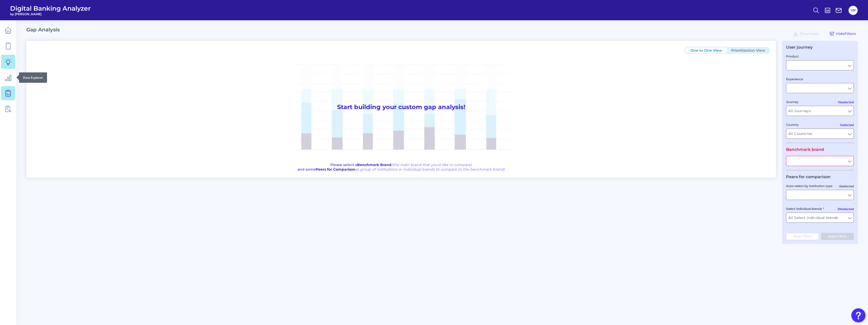 Image resolution: width=868 pixels, height=325 pixels. What do you see at coordinates (795, 79) in the screenshot?
I see `label: Experience` at bounding box center [795, 79].